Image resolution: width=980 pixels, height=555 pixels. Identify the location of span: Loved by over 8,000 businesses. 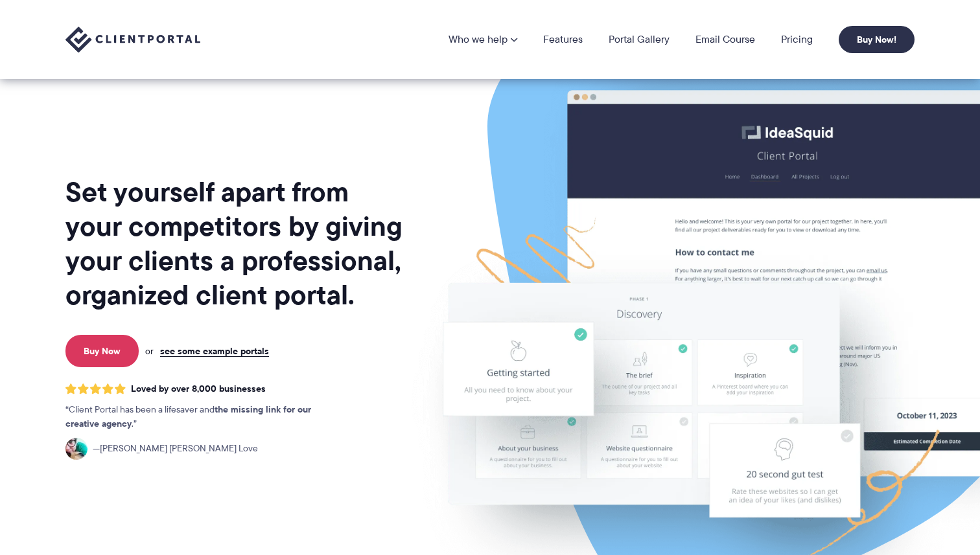
(198, 388).